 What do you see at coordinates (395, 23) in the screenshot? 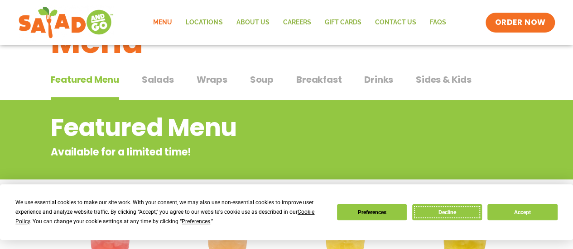
I see `a: Contact Us` at bounding box center [395, 23].